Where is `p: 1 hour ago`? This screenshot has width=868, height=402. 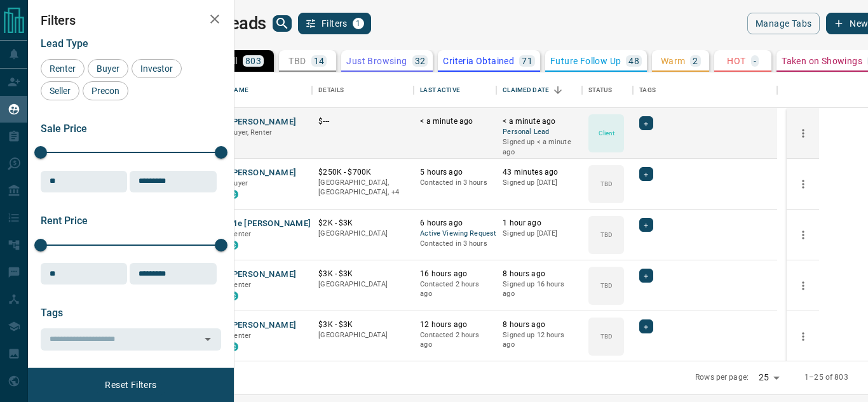
p: 1 hour ago is located at coordinates (538, 223).